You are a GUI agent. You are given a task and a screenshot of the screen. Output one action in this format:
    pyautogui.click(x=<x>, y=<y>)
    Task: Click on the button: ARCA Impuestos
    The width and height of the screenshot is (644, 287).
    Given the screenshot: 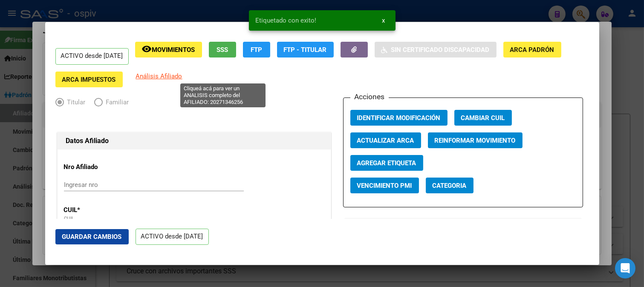 What is the action you would take?
    pyautogui.click(x=89, y=79)
    